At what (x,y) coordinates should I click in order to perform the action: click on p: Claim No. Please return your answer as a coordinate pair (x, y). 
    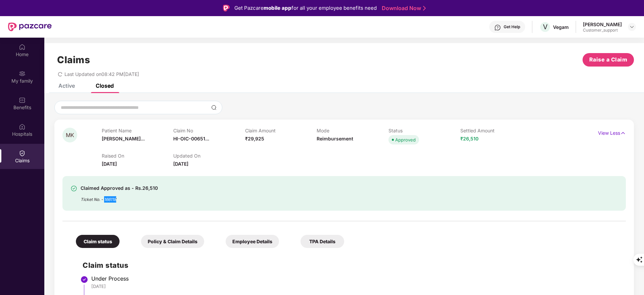
    Looking at the image, I should click on (209, 130).